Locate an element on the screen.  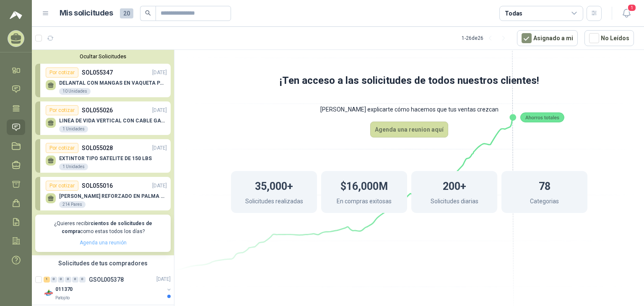
p: En compras exitosas is located at coordinates (364, 202).